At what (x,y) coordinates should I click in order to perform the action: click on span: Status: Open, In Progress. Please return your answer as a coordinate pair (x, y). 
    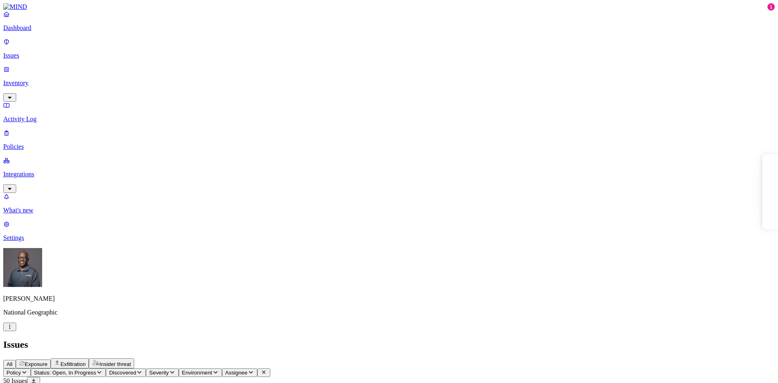
    Looking at the image, I should click on (65, 372).